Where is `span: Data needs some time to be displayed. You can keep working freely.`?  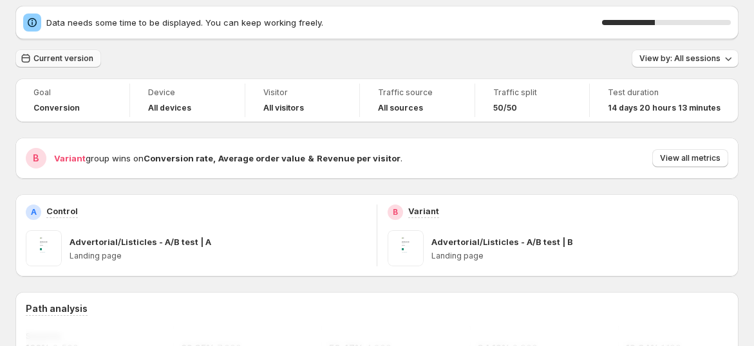
span: Data needs some time to be displayed. You can keep working freely. is located at coordinates (324, 23).